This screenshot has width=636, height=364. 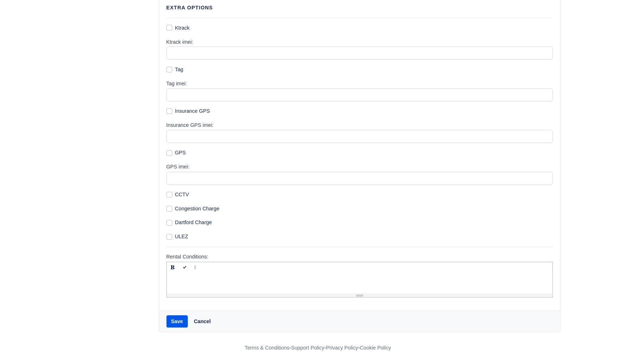 What do you see at coordinates (360, 296) in the screenshot?
I see `div: Resize` at bounding box center [360, 296].